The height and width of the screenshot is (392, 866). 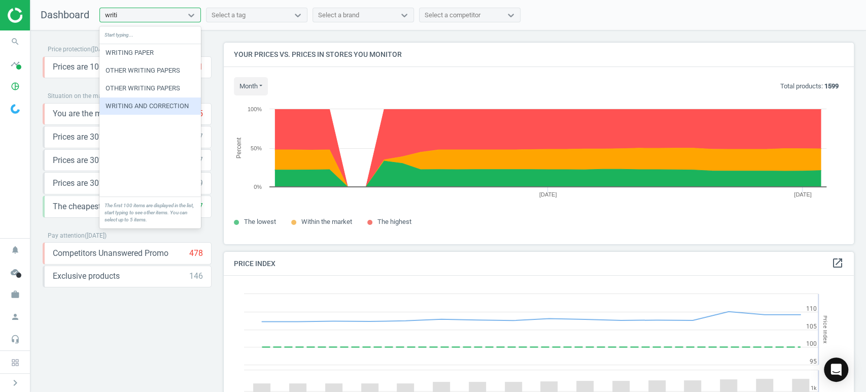 What do you see at coordinates (121, 160) in the screenshot?
I see `span: Prices are 30% higher than the minimum` at bounding box center [121, 160].